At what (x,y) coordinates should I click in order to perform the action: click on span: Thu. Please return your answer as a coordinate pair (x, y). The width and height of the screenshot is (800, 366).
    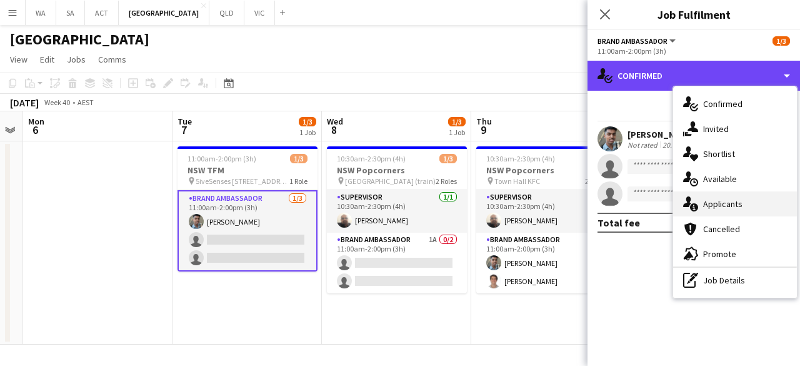
    Looking at the image, I should click on (484, 121).